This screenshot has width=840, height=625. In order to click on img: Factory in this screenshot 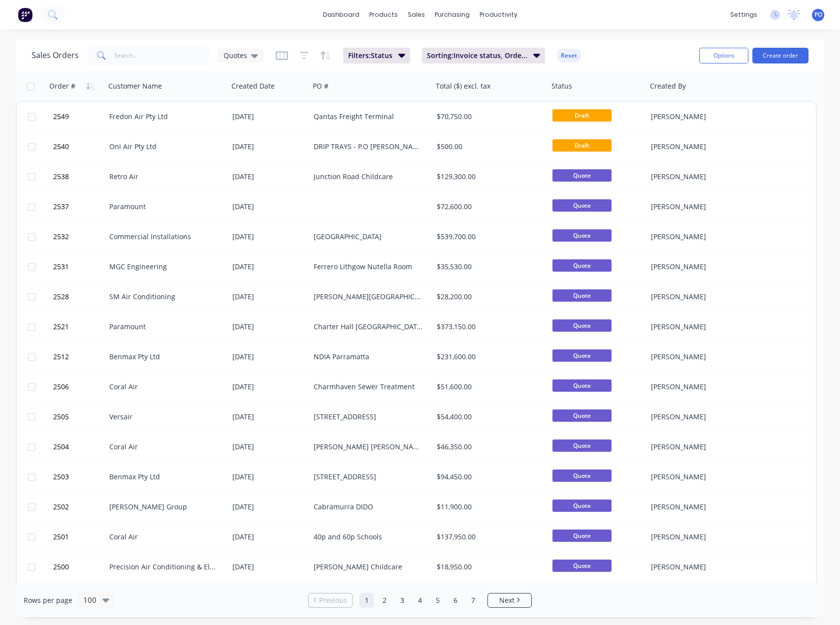, I will do `click(25, 14)`.